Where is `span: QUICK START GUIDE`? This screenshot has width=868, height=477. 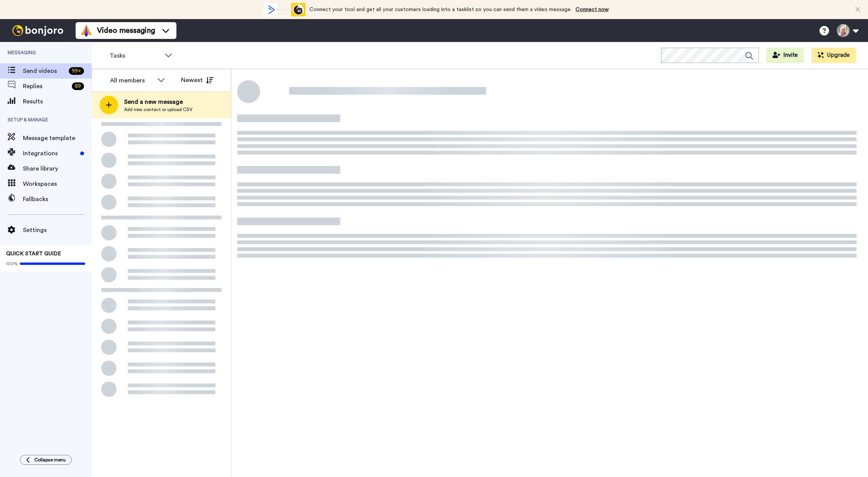 span: QUICK START GUIDE is located at coordinates (33, 254).